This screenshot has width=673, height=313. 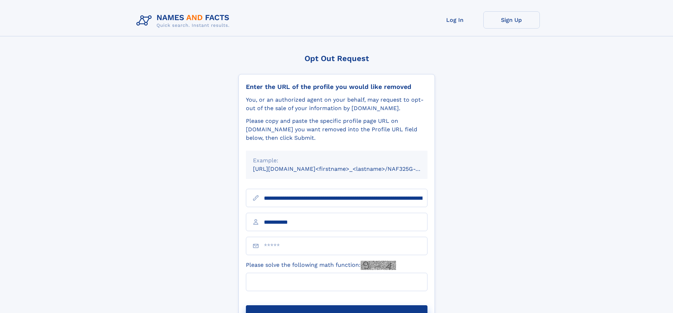 What do you see at coordinates (455, 20) in the screenshot?
I see `a: Log In` at bounding box center [455, 20].